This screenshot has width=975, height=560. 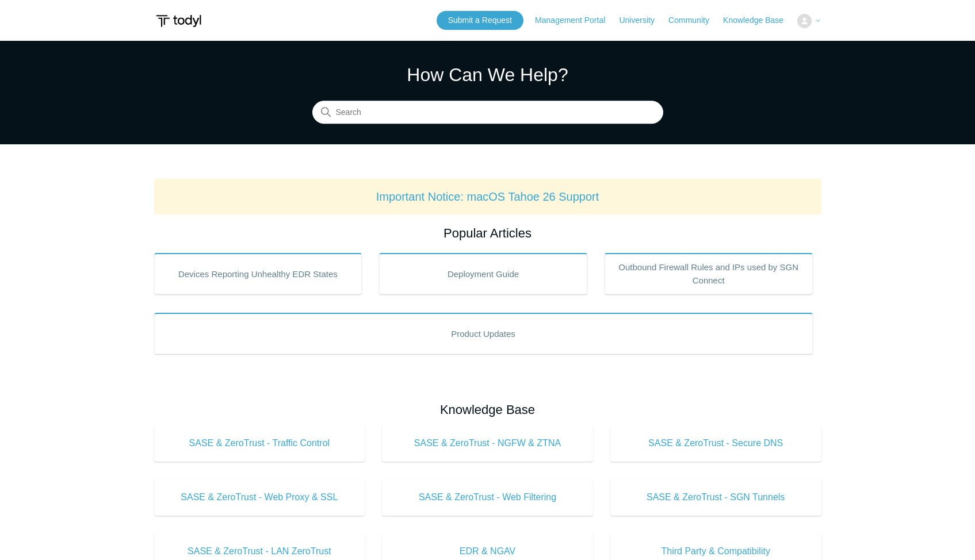 I want to click on span: SASE & ZeroTrust - Web Proxy & SSL, so click(x=260, y=497).